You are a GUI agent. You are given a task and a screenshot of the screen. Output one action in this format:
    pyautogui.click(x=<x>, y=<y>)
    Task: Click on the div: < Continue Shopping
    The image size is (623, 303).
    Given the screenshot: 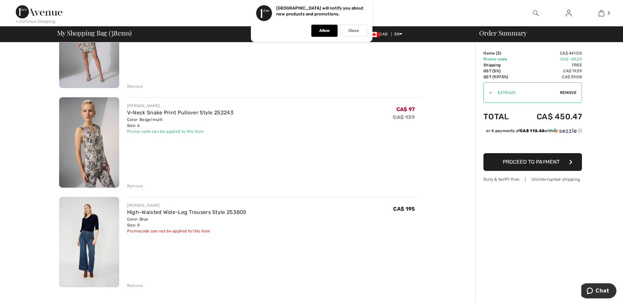 What is the action you would take?
    pyautogui.click(x=35, y=21)
    